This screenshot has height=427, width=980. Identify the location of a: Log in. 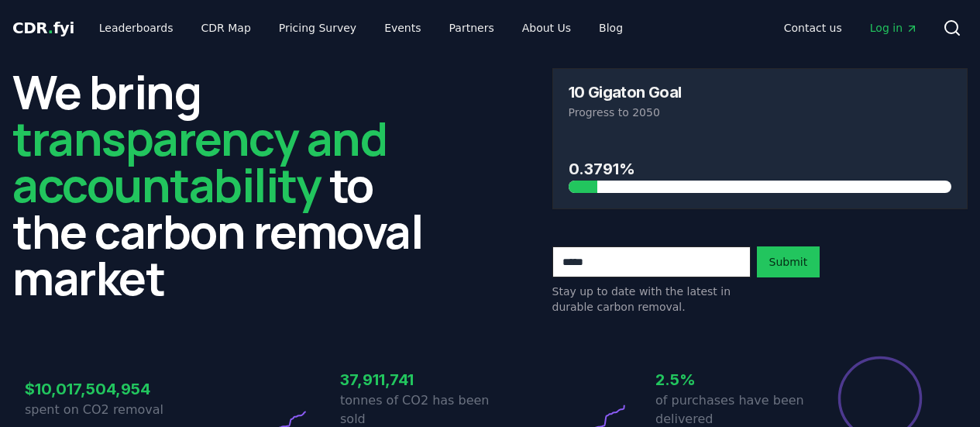
(894, 28).